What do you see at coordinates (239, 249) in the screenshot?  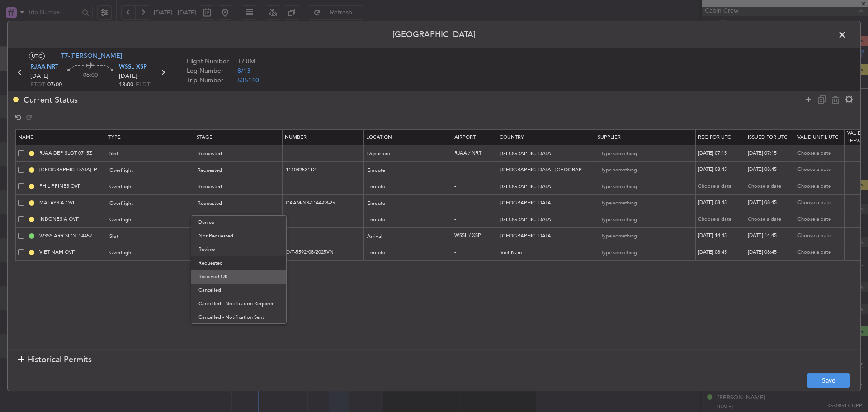 I see `span: Review` at bounding box center [239, 249].